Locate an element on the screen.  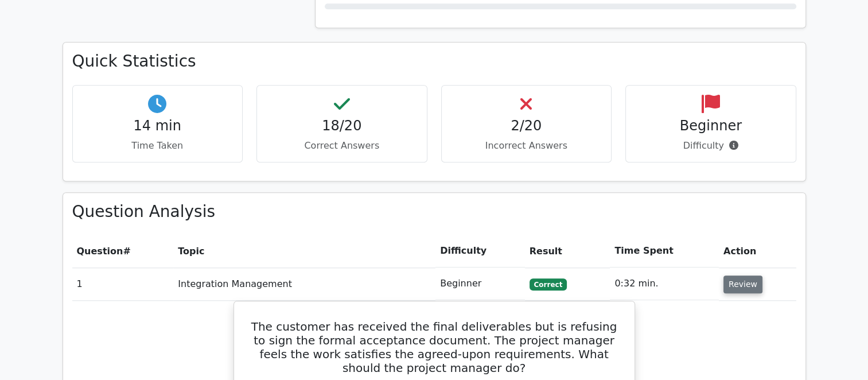
p: Difficulty is located at coordinates (711, 146).